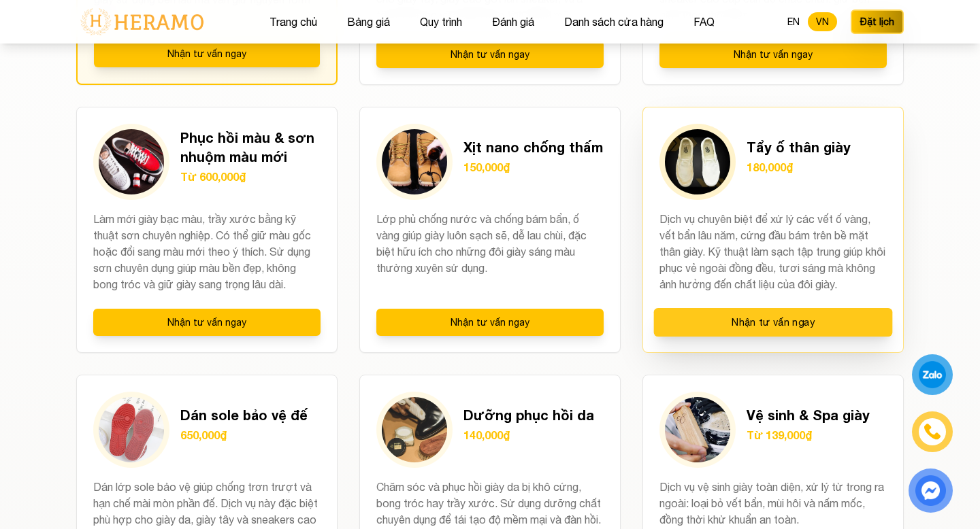 The height and width of the screenshot is (529, 980). What do you see at coordinates (528, 415) in the screenshot?
I see `h3: Dưỡng phục hồi da` at bounding box center [528, 415].